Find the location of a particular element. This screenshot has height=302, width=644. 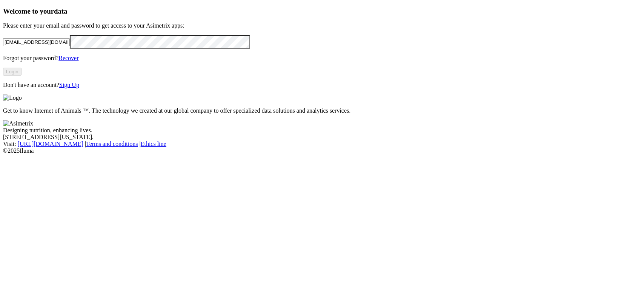

a: Ethics line is located at coordinates (153, 144).